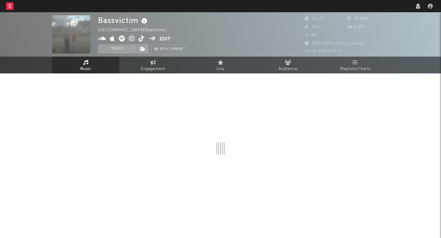 This screenshot has height=238, width=441. What do you see at coordinates (312, 27) in the screenshot?
I see `span: 270` at bounding box center [312, 27].